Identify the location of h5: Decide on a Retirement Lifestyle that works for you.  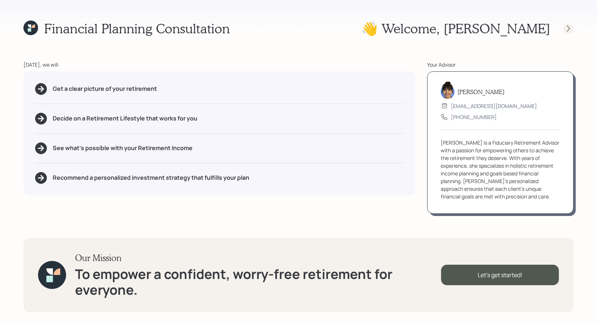
(125, 118).